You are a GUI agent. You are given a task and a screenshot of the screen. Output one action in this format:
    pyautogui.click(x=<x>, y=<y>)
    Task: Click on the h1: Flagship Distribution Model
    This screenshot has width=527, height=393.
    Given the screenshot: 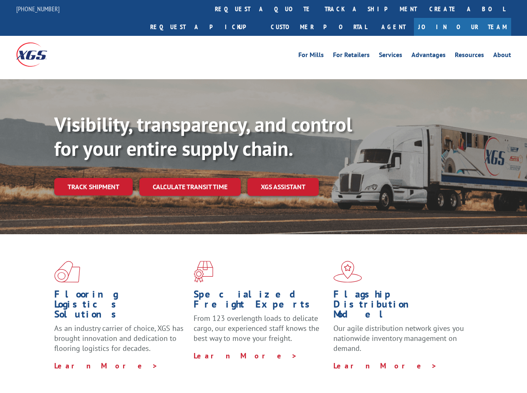 What is the action you would take?
    pyautogui.click(x=400, y=307)
    